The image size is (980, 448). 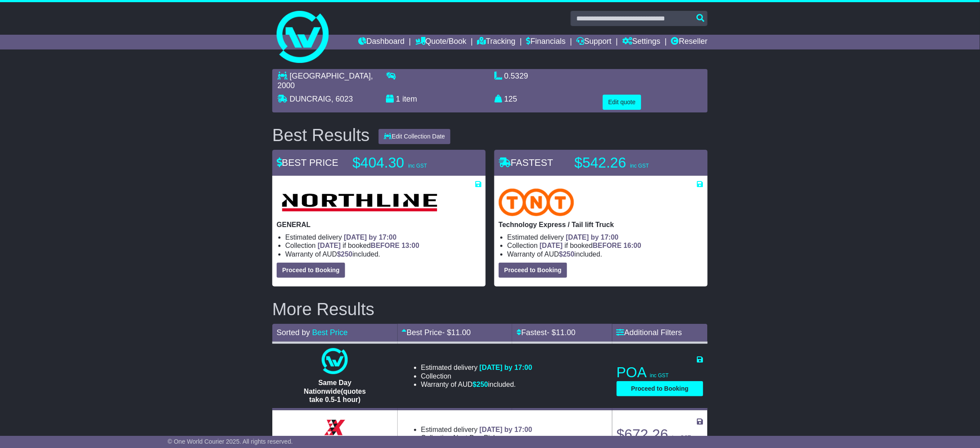 What do you see at coordinates (601, 224) in the screenshot?
I see `p: Technology Express / Tail lift Truck` at bounding box center [601, 224].